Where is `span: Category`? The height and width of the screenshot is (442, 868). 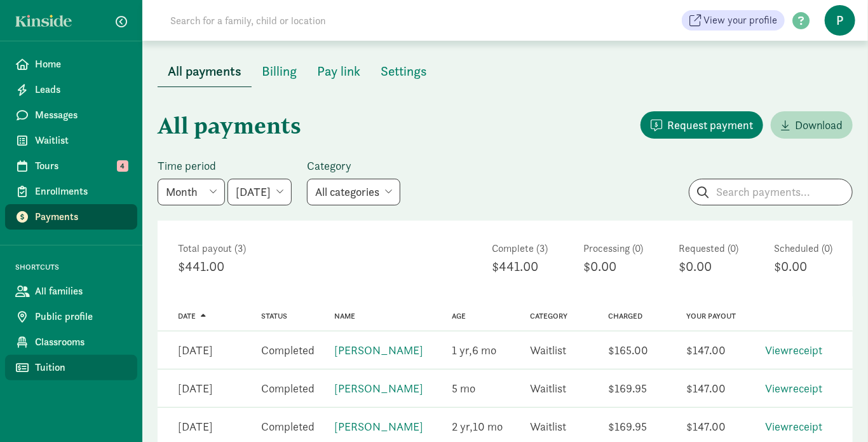
span: Category is located at coordinates (549, 316).